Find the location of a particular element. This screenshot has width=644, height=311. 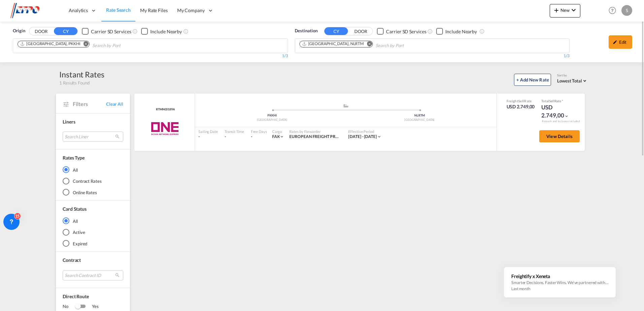

span: EUROPEAN FREIGHT PROCUREMENT ORG is located at coordinates (330, 136).